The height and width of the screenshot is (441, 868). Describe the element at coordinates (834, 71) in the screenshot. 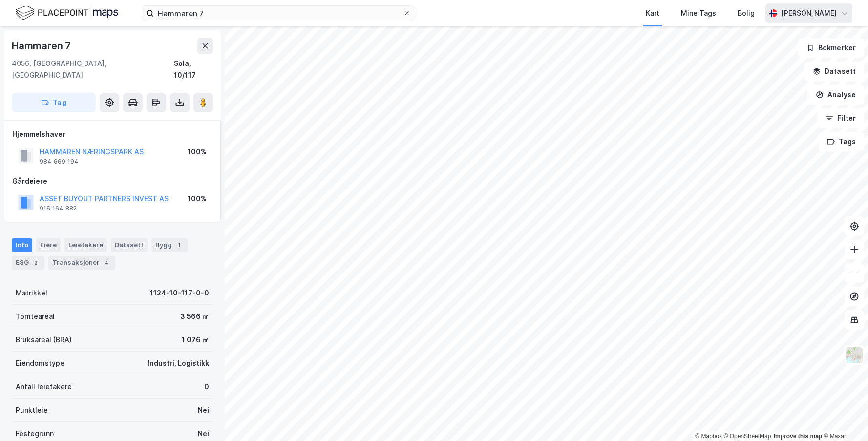

I see `button: Datasett` at that location.